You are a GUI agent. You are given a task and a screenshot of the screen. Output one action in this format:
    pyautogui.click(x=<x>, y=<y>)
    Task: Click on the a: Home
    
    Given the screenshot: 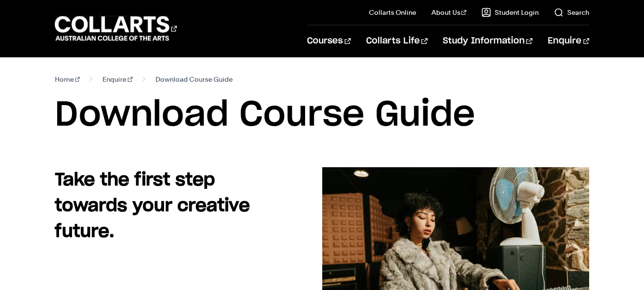 What is the action you would take?
    pyautogui.click(x=67, y=79)
    